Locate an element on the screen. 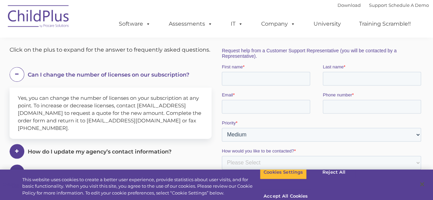  button: Close is located at coordinates (422, 184).